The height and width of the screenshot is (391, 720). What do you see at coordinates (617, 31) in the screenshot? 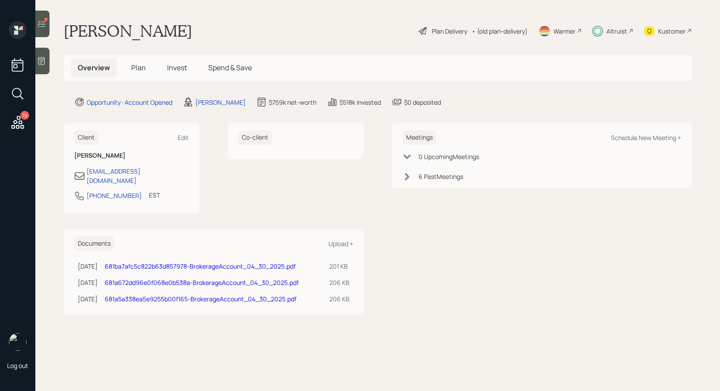
I see `div: Altruist` at bounding box center [617, 31].